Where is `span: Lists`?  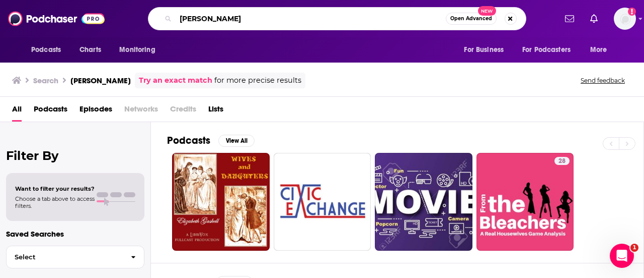 span: Lists is located at coordinates (216, 111).